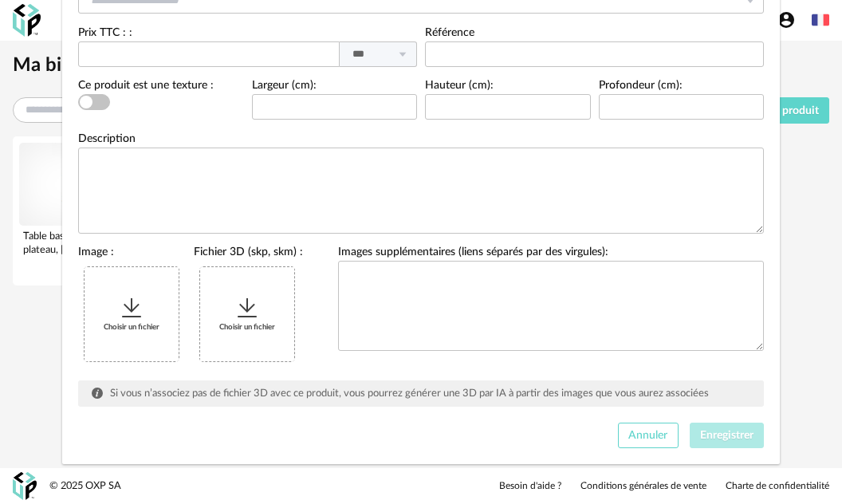 Image resolution: width=842 pixels, height=504 pixels. What do you see at coordinates (473, 254) in the screenshot?
I see `label: Images supplémentaires (liens séparés par des virgules):` at bounding box center [473, 254].